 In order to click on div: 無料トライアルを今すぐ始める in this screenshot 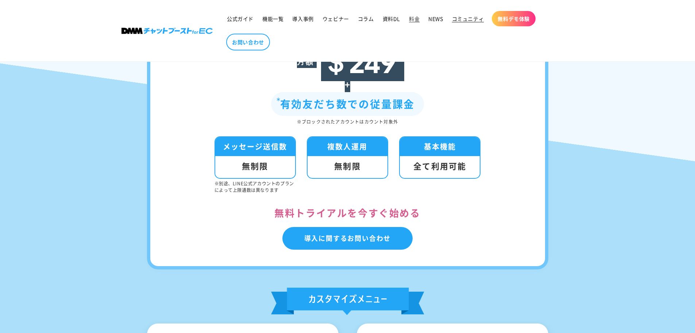, I will do `click(348, 212)`.